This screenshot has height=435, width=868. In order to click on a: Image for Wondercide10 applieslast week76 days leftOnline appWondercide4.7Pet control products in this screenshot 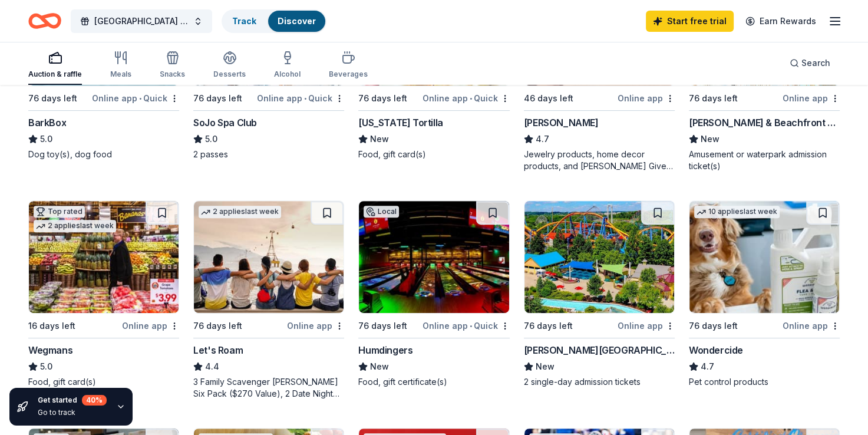, I will do `click(764, 294)`.